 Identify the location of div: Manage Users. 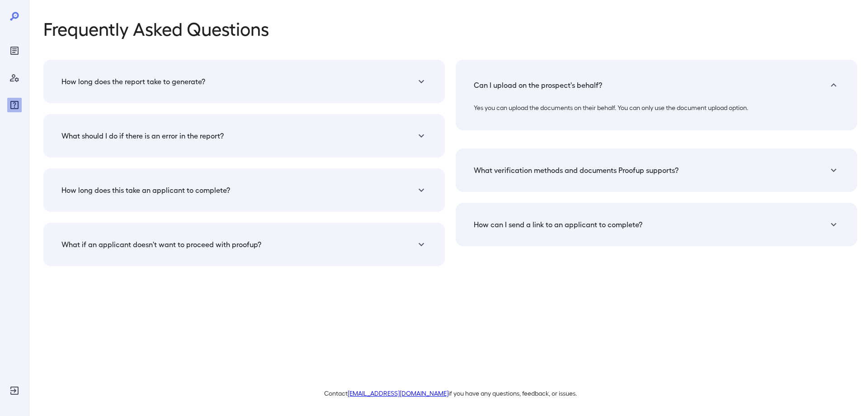
(14, 78).